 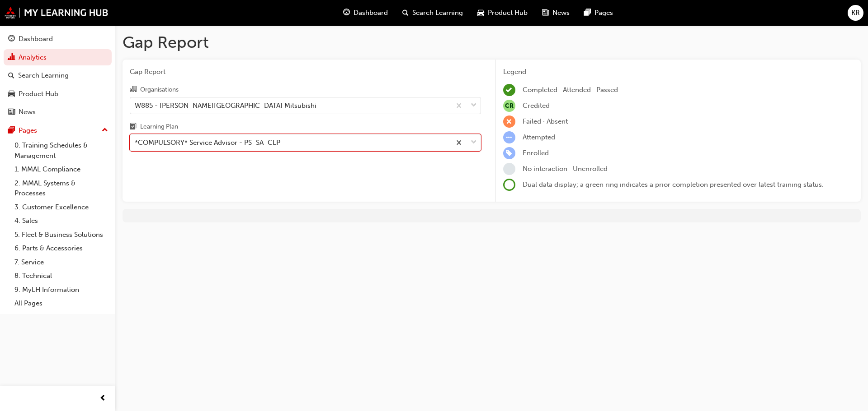 I want to click on a: 3. Customer Excellence, so click(x=61, y=207).